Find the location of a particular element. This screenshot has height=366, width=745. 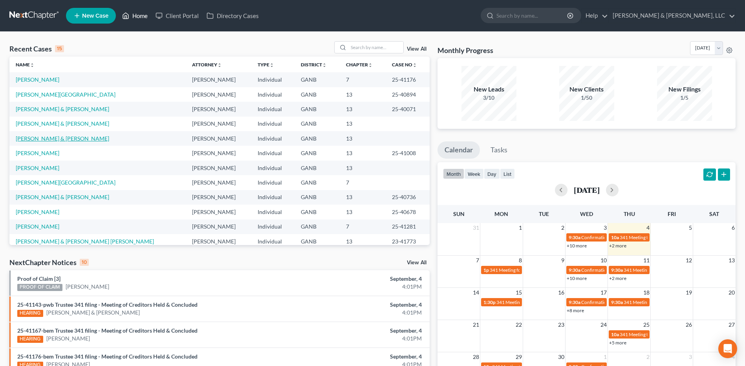

input: Search by name... is located at coordinates (532, 15).